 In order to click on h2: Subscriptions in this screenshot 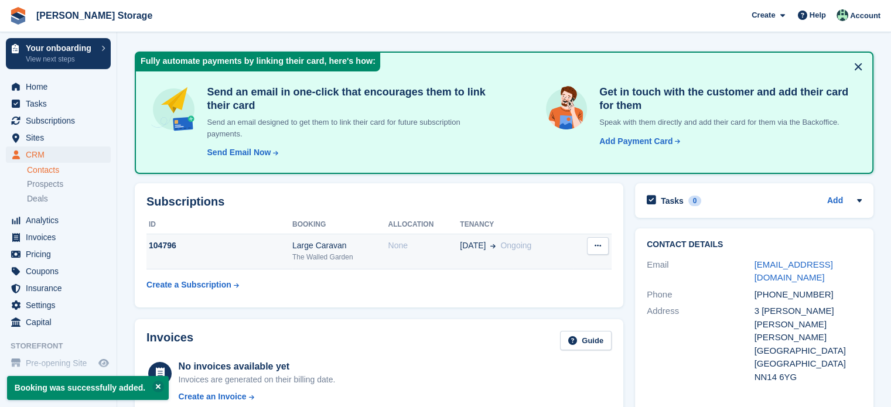, I will do `click(379, 202)`.